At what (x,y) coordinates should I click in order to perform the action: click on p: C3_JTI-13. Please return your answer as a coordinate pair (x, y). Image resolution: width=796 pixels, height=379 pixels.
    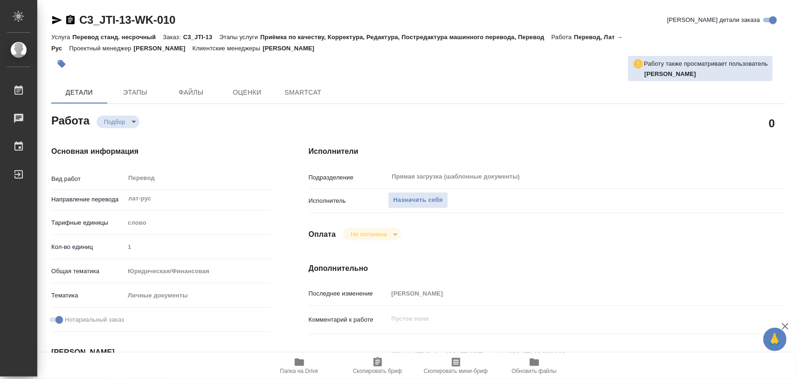
    Looking at the image, I should click on (202, 37).